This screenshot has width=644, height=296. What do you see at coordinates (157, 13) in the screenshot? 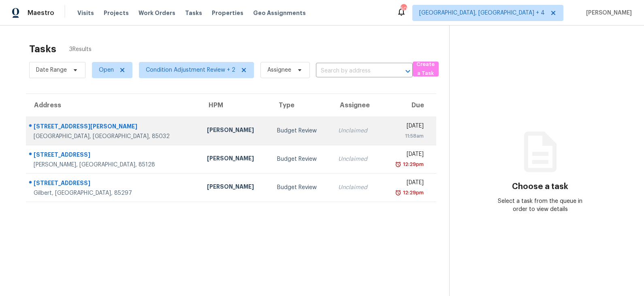
I see `span: Work Orders` at bounding box center [157, 13].